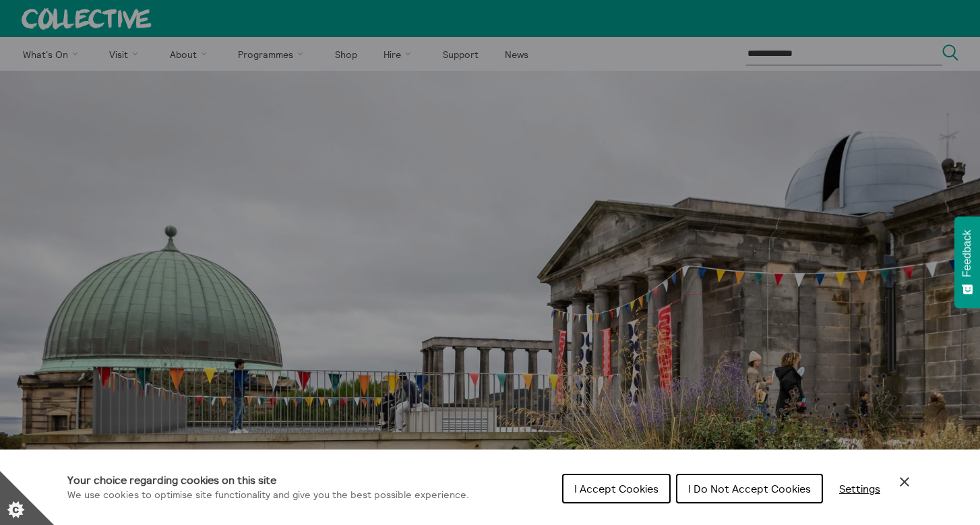 Image resolution: width=980 pixels, height=525 pixels. Describe the element at coordinates (859, 488) in the screenshot. I see `span: Settings` at that location.